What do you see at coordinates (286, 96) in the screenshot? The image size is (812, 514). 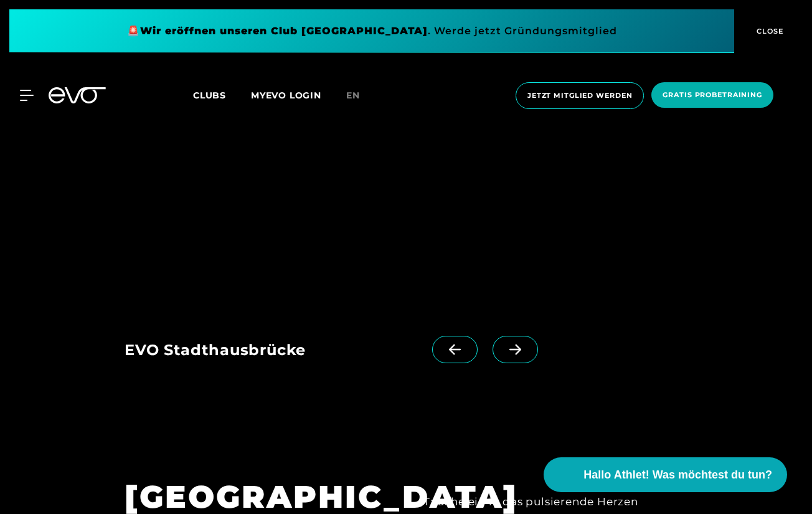 I see `a: MYEVO LOGIN` at bounding box center [286, 96].